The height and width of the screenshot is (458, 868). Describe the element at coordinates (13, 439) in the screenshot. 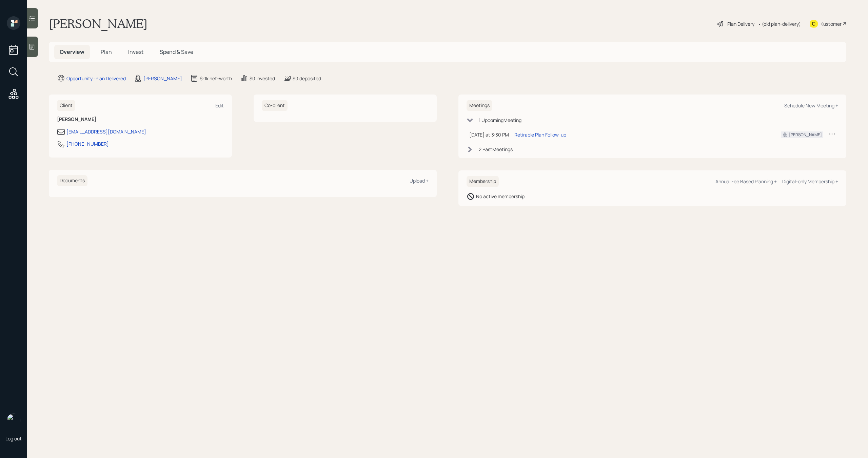

I see `div: Log out` at that location.